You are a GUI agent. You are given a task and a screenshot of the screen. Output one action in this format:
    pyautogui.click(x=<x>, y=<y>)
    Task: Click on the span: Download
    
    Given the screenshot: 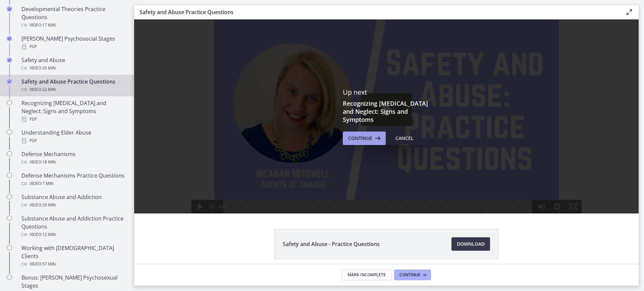 What is the action you would take?
    pyautogui.click(x=470, y=244)
    